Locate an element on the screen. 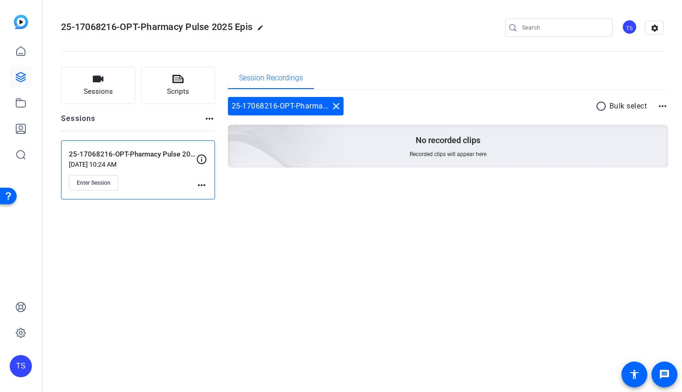 This screenshot has height=392, width=682. span: Enter Session is located at coordinates (93, 183).